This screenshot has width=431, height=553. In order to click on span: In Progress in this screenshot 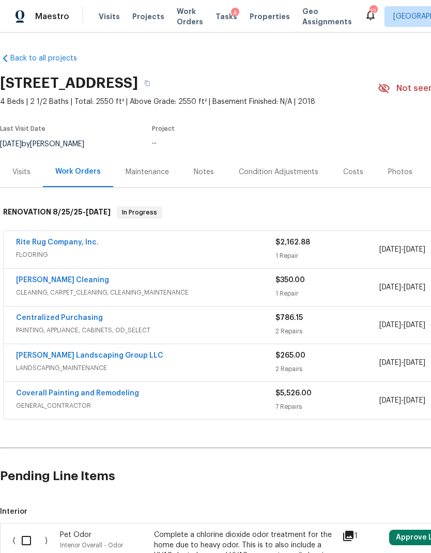, I will do `click(140, 213)`.